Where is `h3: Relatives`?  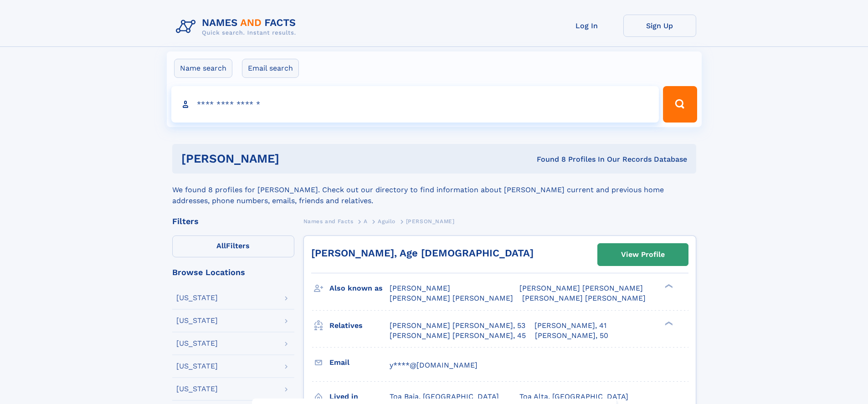 h3: Relatives is located at coordinates (359, 326).